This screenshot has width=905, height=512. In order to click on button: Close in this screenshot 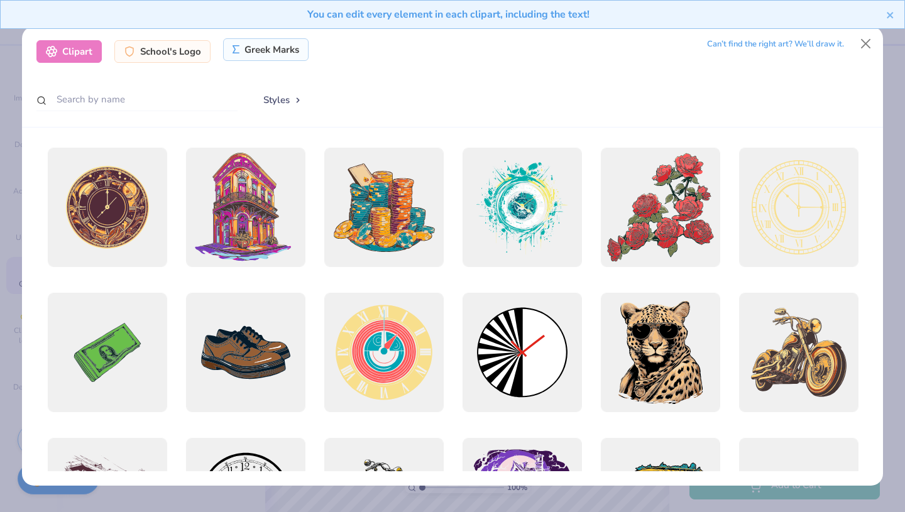, I will do `click(866, 44)`.